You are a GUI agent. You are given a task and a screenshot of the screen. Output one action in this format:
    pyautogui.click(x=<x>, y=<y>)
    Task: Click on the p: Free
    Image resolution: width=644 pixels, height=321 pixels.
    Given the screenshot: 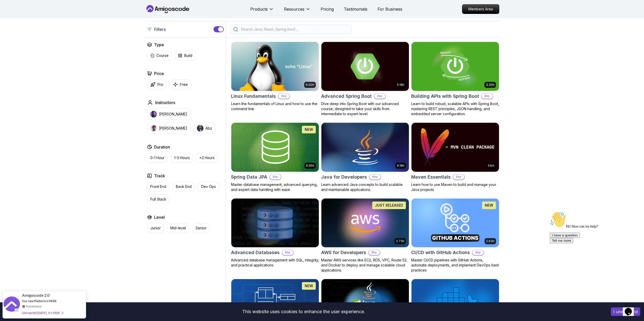 What is the action you would take?
    pyautogui.click(x=184, y=84)
    